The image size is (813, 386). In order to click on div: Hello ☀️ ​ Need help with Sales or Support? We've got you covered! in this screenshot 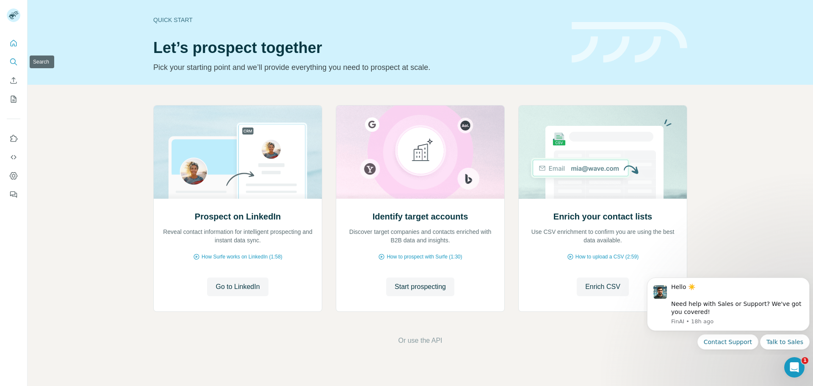, I will do `click(94, 30)`.